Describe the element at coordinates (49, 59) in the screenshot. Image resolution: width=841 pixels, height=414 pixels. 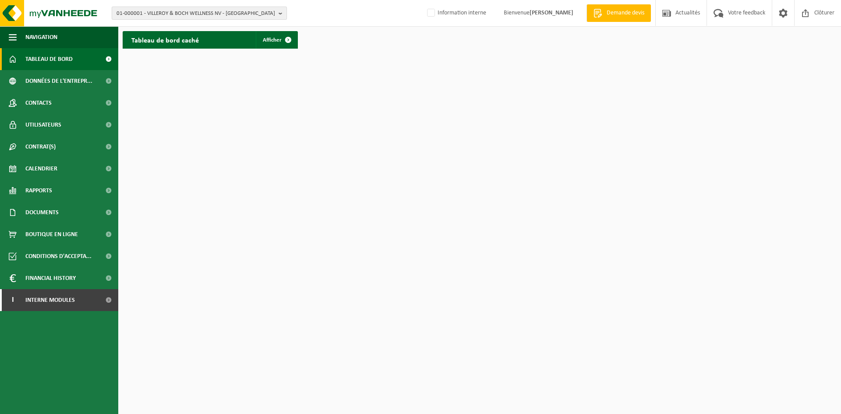
I see `span: Tableau de bord` at that location.